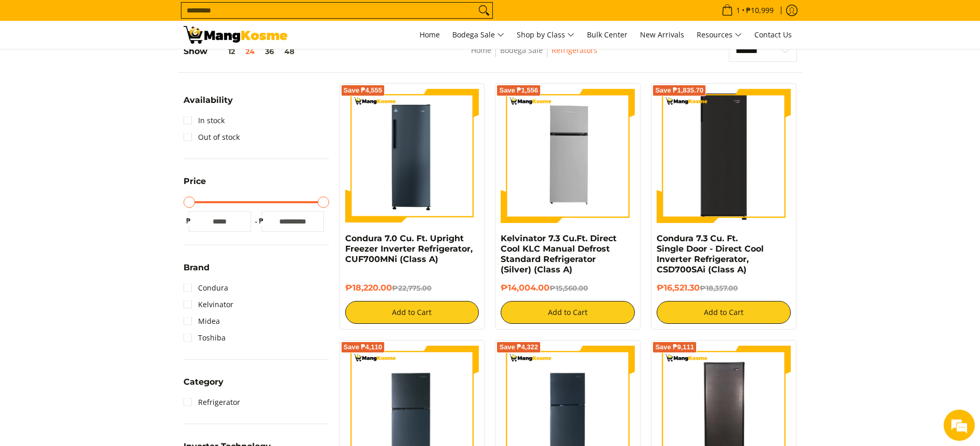  Describe the element at coordinates (204, 121) in the screenshot. I see `a: In stock` at that location.